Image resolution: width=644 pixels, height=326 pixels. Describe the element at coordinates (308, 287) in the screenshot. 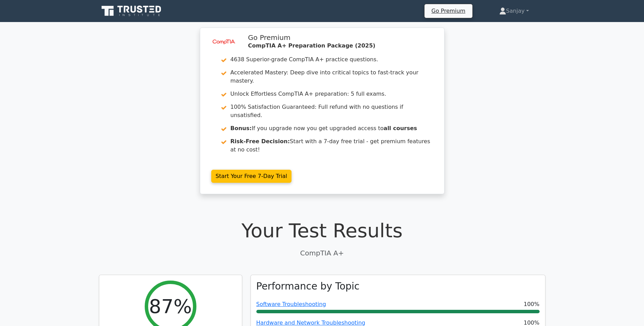

I see `h3: Performance by Topic` at that location.